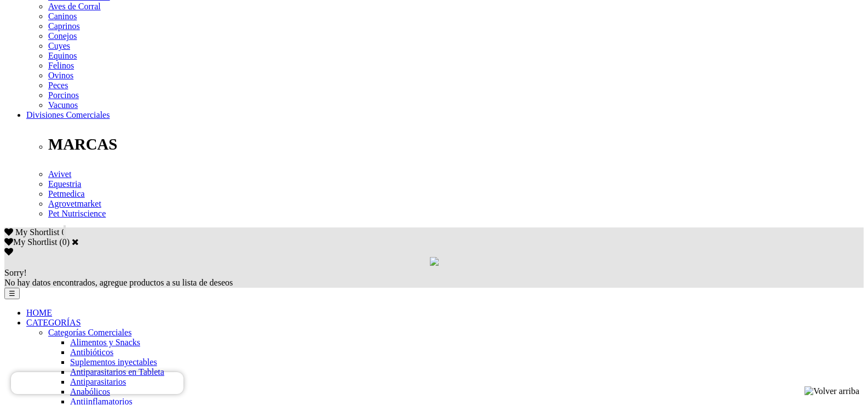  I want to click on span: Suplementos inyectables, so click(114, 362).